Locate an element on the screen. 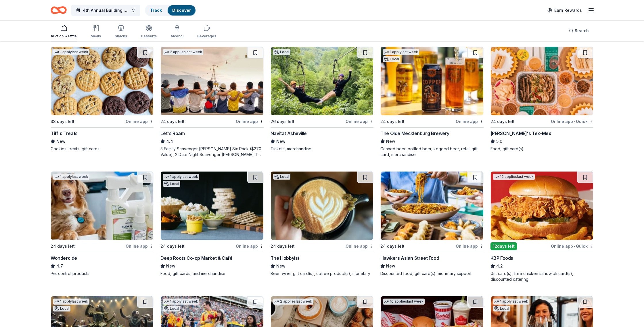 This screenshot has height=327, width=644. button: Desserts is located at coordinates (149, 32).